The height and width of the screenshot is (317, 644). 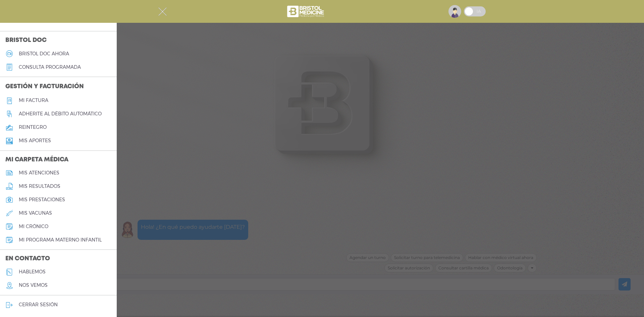 What do you see at coordinates (32, 272) in the screenshot?
I see `h5: hablemos` at bounding box center [32, 272].